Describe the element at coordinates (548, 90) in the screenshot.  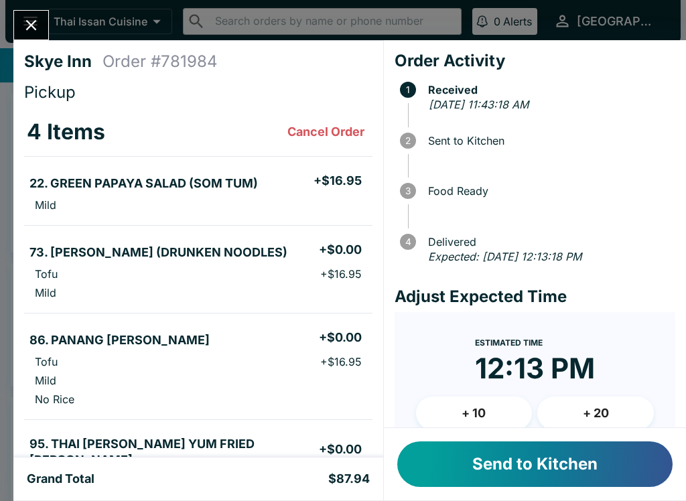
I see `span: Received` at that location.